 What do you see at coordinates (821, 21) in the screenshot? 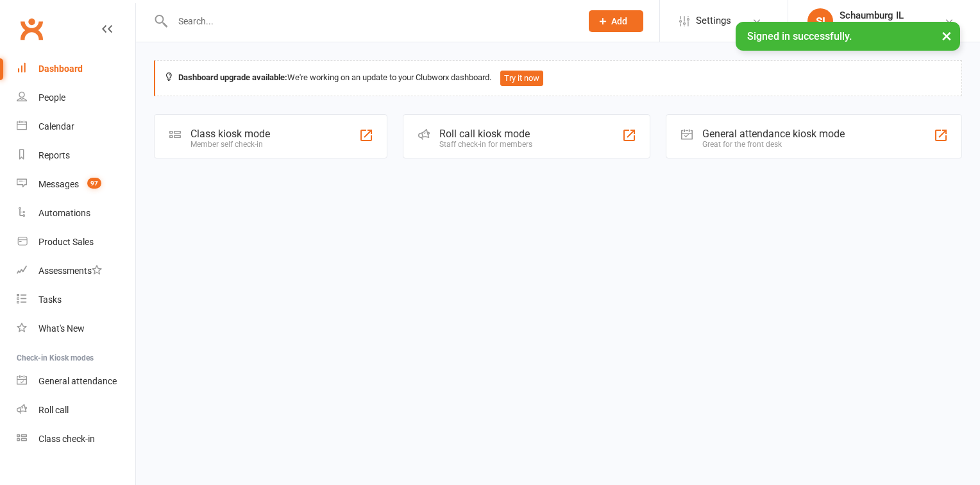
I see `div: SI` at bounding box center [821, 21].